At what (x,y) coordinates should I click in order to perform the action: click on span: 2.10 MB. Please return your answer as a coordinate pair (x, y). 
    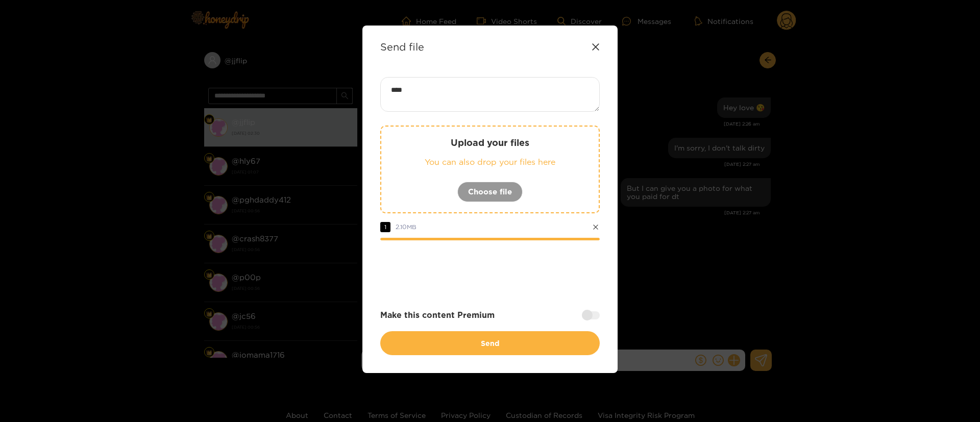
    Looking at the image, I should click on (406, 227).